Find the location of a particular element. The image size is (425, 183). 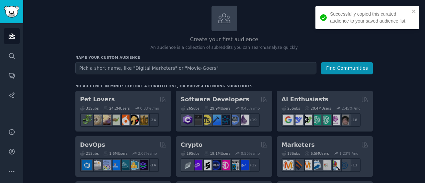

input: Pick a short name, like "Digital Marketers" or "Movie-Goers" is located at coordinates (196, 68).